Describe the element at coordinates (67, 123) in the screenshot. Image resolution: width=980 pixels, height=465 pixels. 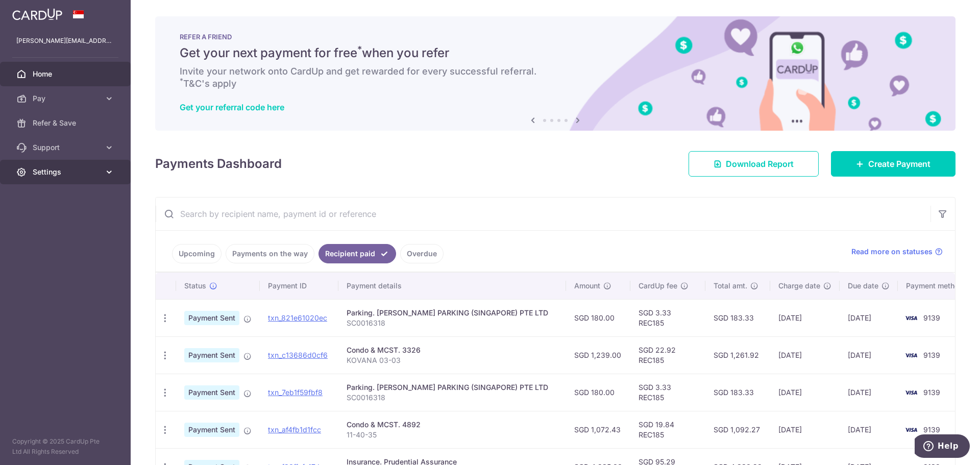
I see `span: Refer & Save` at that location.